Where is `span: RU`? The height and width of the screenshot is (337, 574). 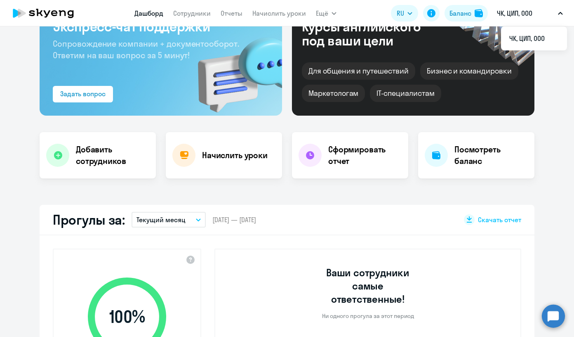
span: RU is located at coordinates (400, 13).